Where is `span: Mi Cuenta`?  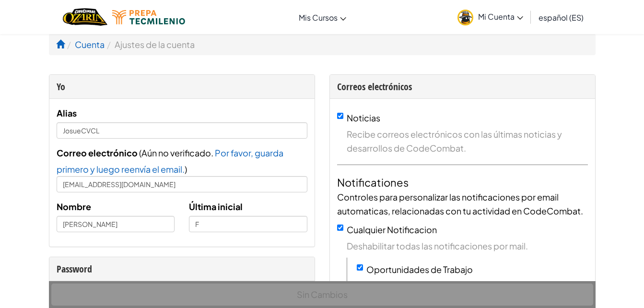
span: Mi Cuenta is located at coordinates (500, 17).